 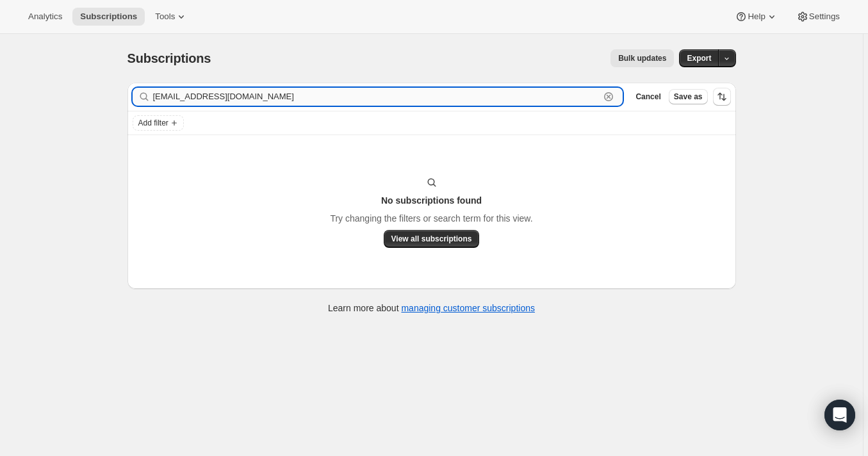 I want to click on button: Settings, so click(x=818, y=17).